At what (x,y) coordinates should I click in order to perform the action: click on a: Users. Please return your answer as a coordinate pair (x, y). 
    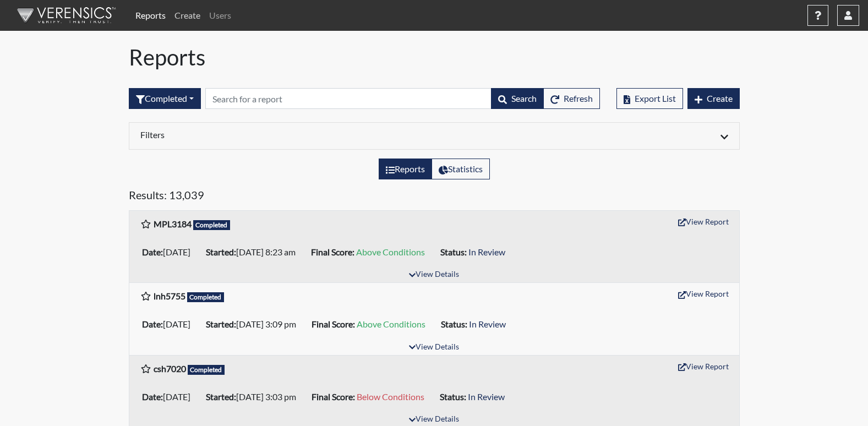
    Looking at the image, I should click on (221, 16).